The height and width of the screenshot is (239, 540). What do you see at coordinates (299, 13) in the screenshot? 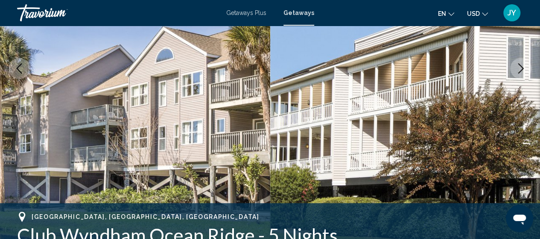
I see `a: Getaways` at bounding box center [299, 13].